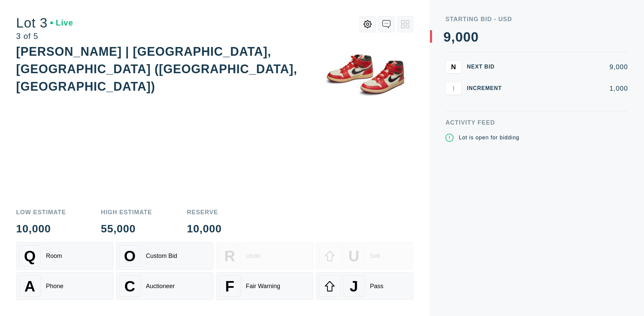  What do you see at coordinates (65, 286) in the screenshot?
I see `button: APhone` at bounding box center [65, 286].